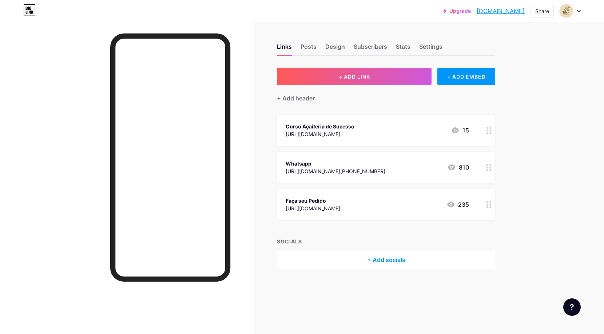  Describe the element at coordinates (458, 204) in the screenshot. I see `div: 235` at that location.